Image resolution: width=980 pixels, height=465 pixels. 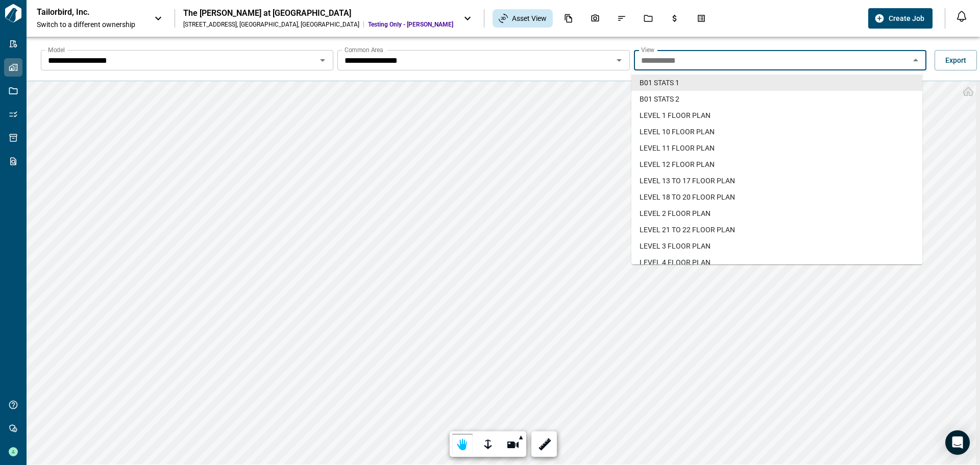 I want to click on div: Budgets, so click(x=675, y=18).